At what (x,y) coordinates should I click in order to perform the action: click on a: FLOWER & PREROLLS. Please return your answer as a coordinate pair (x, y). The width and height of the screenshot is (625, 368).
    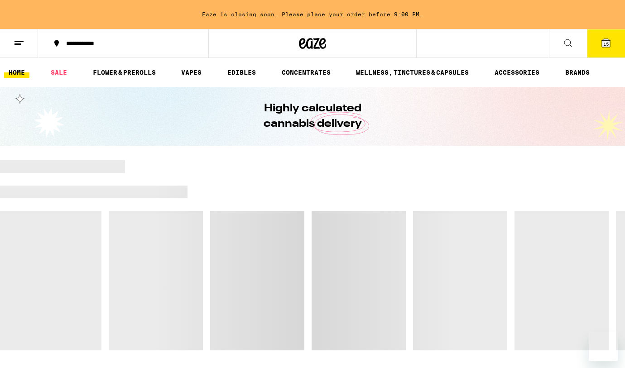
    Looking at the image, I should click on (124, 73).